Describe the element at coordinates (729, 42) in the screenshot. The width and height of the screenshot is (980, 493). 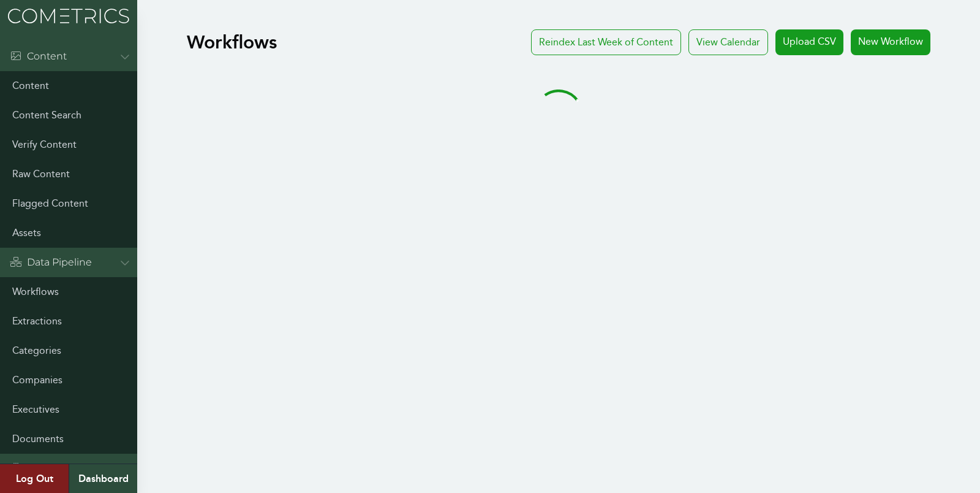
I see `div: View Calendar` at that location.